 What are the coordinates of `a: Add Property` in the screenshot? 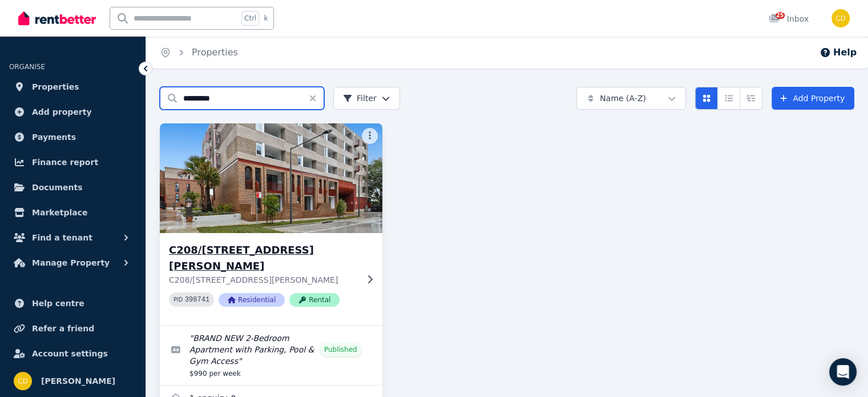 It's located at (812, 98).